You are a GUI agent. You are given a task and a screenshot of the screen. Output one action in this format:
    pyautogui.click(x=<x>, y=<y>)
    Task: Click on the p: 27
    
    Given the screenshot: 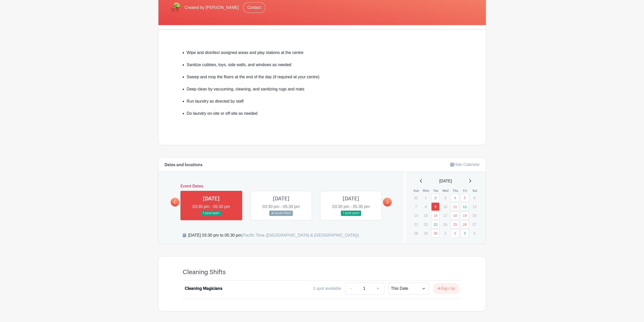 What is the action you would take?
    pyautogui.click(x=474, y=224)
    